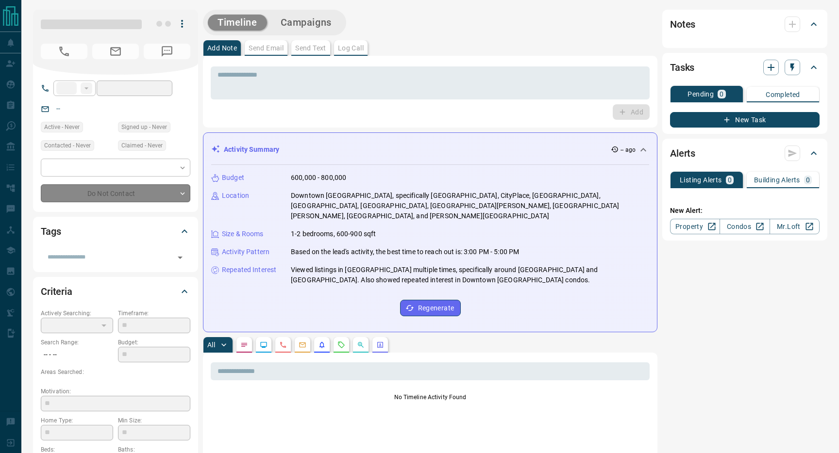  Describe the element at coordinates (116, 392) in the screenshot. I see `p: Motivation:` at that location.